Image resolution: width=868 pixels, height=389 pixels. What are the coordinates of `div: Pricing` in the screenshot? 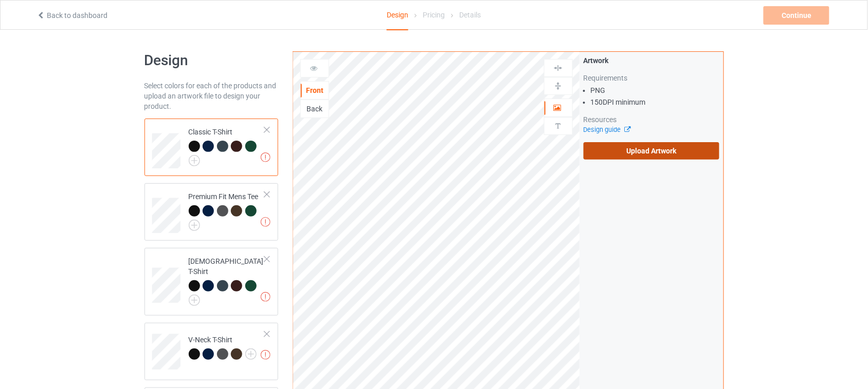 It's located at (433, 15).